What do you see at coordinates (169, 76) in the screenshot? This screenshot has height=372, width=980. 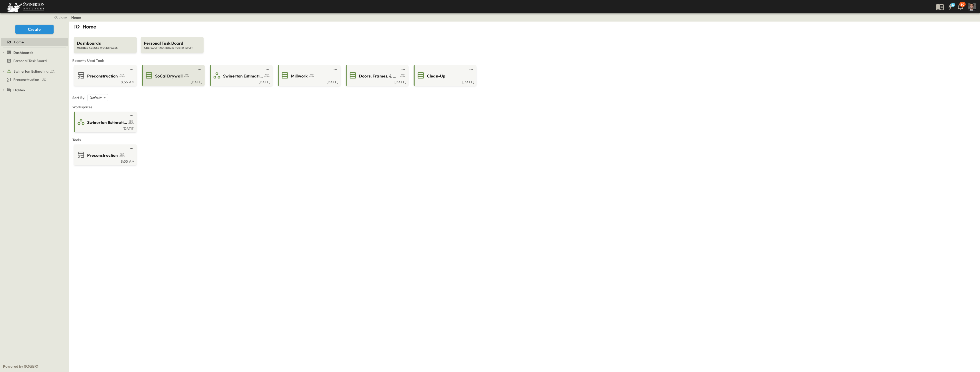 I see `span: SoCal Drywall` at bounding box center [169, 76].